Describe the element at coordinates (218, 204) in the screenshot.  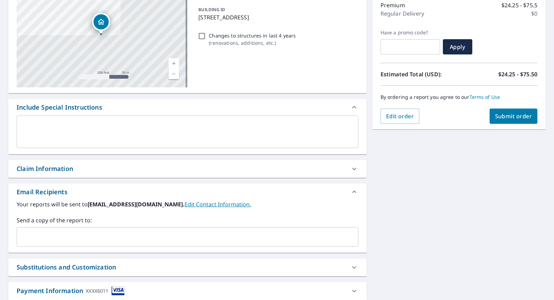
I see `a: EditContactInfo` at that location.